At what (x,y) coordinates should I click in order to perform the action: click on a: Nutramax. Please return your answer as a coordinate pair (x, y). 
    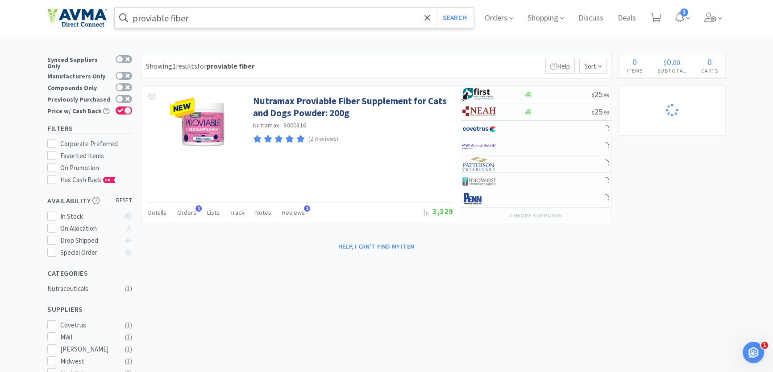
    Looking at the image, I should click on (266, 125).